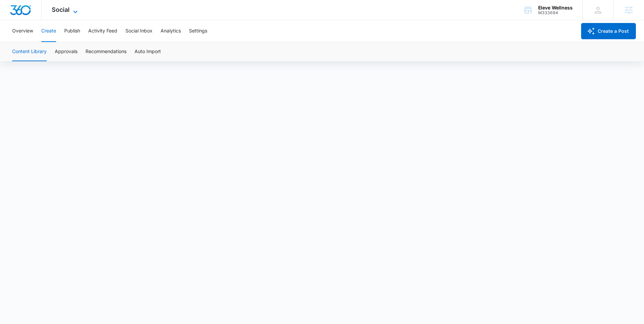 This screenshot has width=644, height=324. What do you see at coordinates (608, 31) in the screenshot?
I see `button: Create a Post` at bounding box center [608, 31].